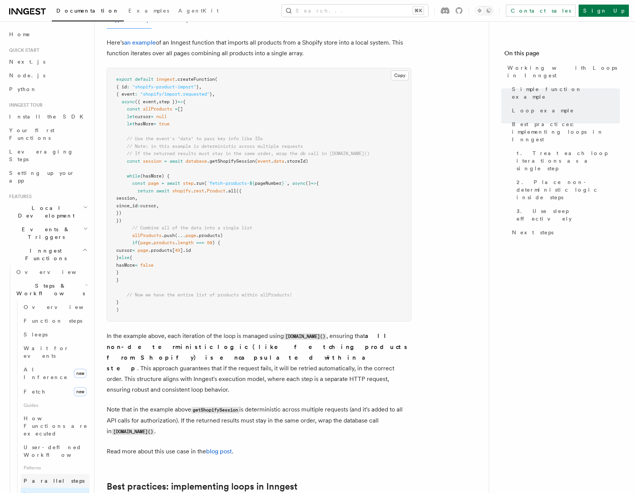 The height and width of the screenshot is (493, 635). Describe the element at coordinates (128, 102) in the screenshot. I see `span: async` at that location.